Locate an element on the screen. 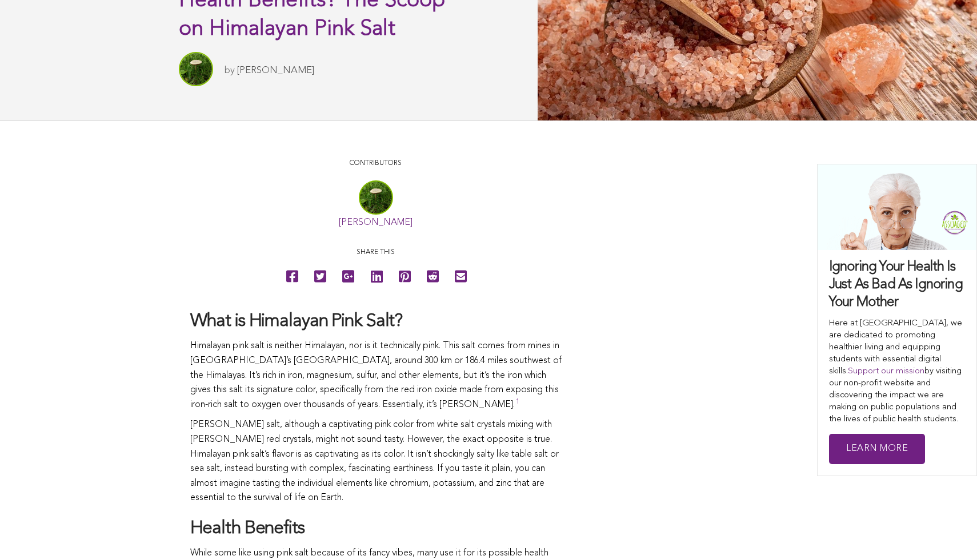  sup: 1 is located at coordinates (518, 404).